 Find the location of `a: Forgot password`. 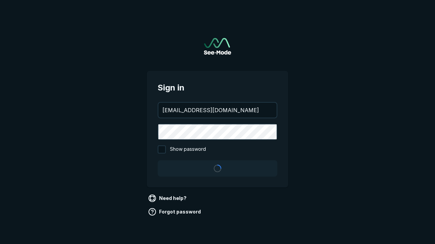

a: Forgot password is located at coordinates (175, 212).